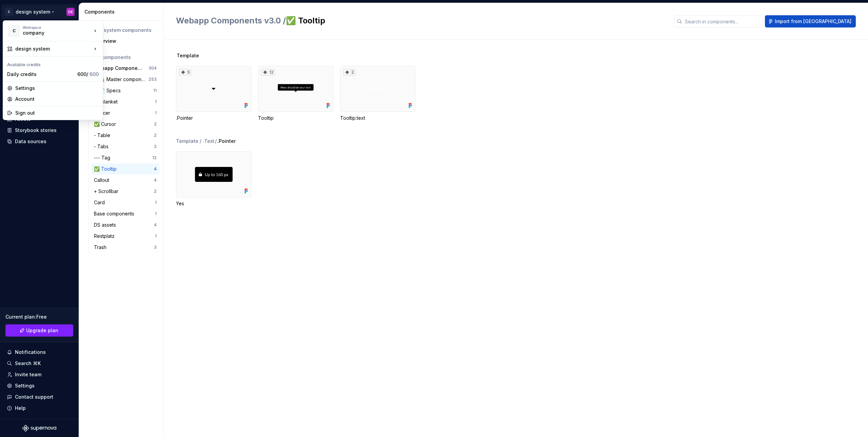  Describe the element at coordinates (41, 74) in the screenshot. I see `div: Daily credits` at that location.